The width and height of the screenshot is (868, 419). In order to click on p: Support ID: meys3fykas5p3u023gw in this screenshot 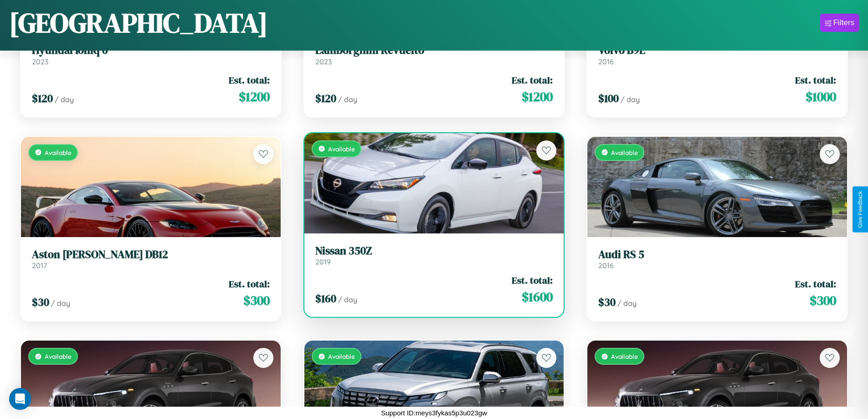, I will do `click(434, 412)`.